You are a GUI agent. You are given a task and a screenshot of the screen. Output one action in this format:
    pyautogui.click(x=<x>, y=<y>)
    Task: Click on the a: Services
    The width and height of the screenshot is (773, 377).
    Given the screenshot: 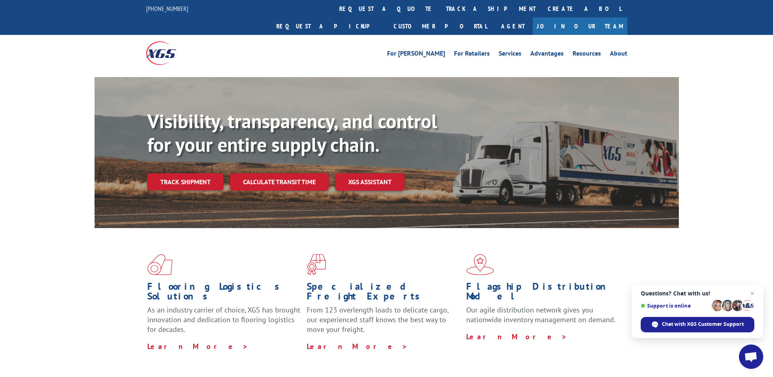 What is the action you would take?
    pyautogui.click(x=510, y=55)
    